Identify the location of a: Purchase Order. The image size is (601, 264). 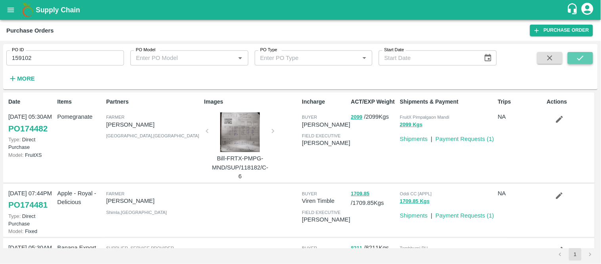
(562, 30).